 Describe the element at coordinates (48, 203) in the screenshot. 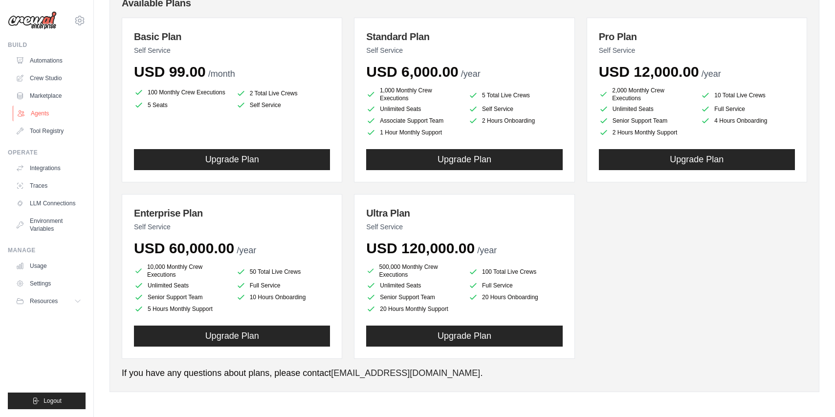

I see `a: LLM Connections` at that location.